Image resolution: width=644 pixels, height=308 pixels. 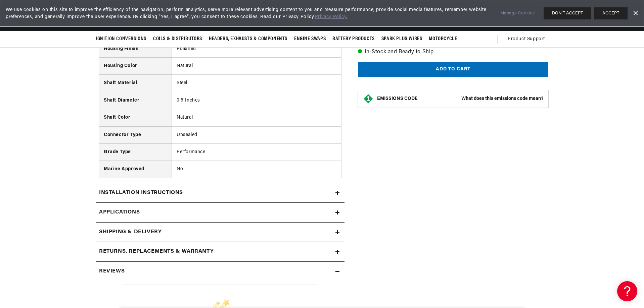 I want to click on h2: Installation instructions, so click(x=141, y=193).